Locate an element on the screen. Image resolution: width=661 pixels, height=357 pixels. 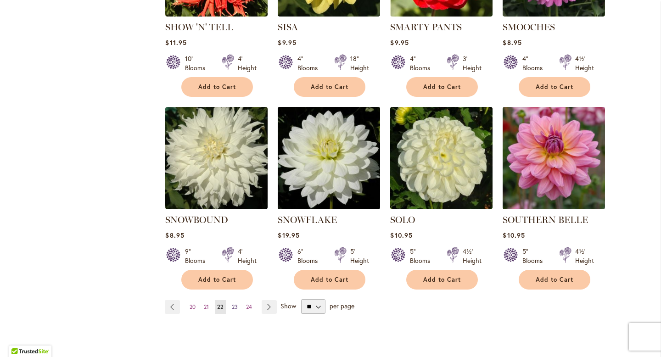
span: 22 is located at coordinates (220, 306).